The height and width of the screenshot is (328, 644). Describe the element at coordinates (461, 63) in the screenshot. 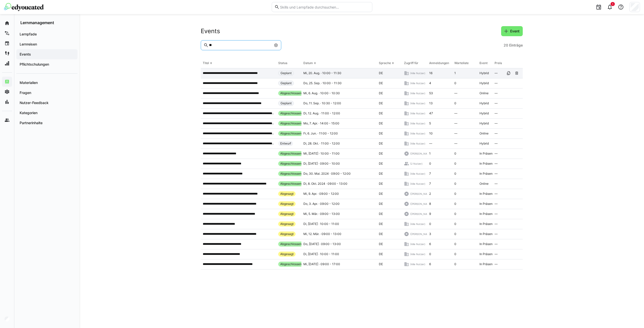

I see `div: Warteliste` at that location.